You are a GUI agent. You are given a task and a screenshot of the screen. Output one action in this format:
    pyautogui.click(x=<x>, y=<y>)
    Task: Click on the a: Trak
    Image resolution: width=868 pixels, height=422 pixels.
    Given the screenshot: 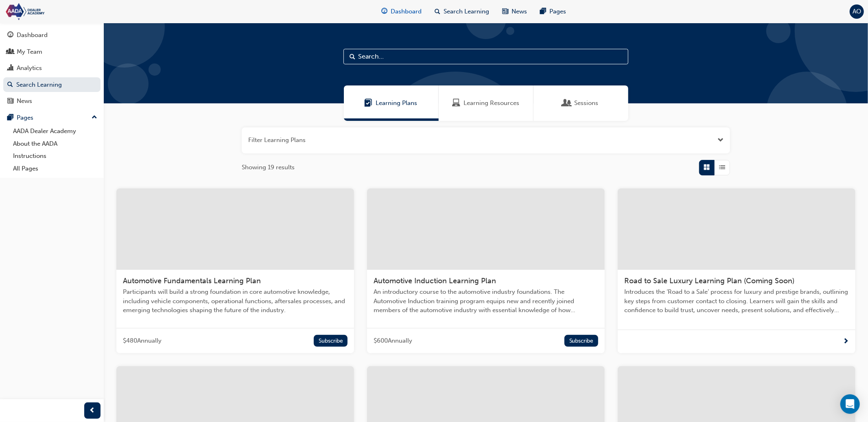 What is the action you would take?
    pyautogui.click(x=51, y=11)
    